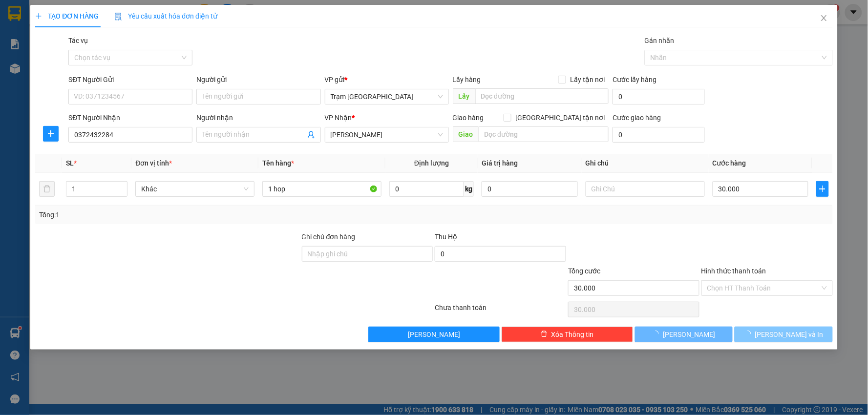 The width and height of the screenshot is (868, 415). Describe the element at coordinates (734, 270) in the screenshot. I see `label: Hình thức thanh toán` at that location.